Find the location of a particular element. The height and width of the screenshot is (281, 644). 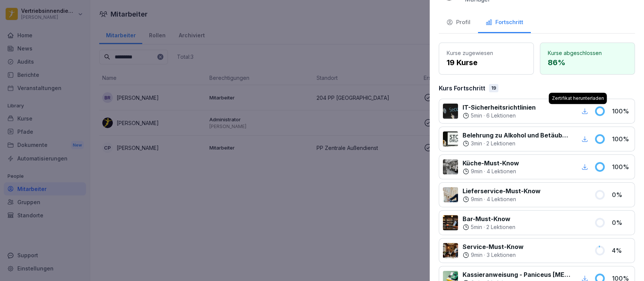

p: Service-Must-Know is located at coordinates (493, 246).